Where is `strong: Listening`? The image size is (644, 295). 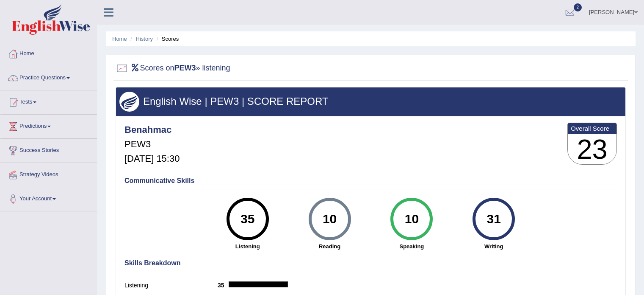 strong: Listening is located at coordinates (248, 246).